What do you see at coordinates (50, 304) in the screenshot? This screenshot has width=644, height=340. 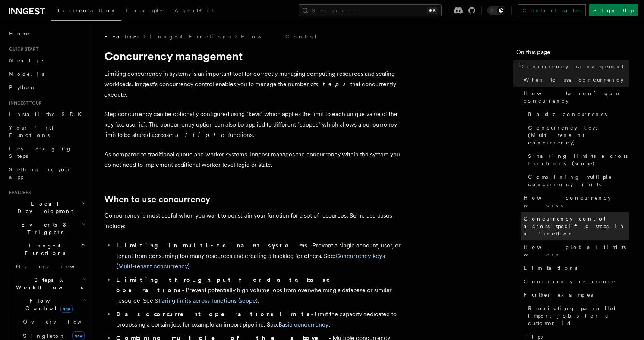 I see `button: Flow Controlnew` at bounding box center [50, 304].